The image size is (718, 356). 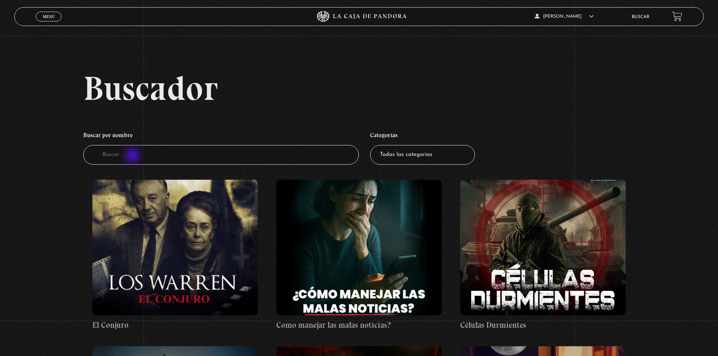 I want to click on h2: Buscador, so click(x=393, y=88).